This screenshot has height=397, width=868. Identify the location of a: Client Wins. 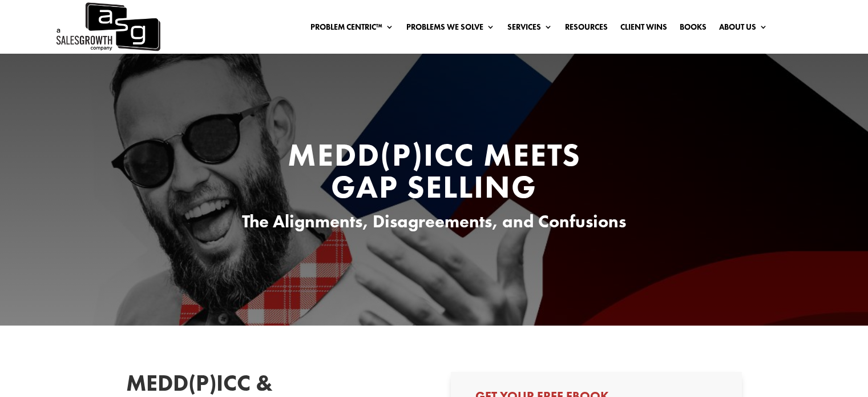
(644, 29).